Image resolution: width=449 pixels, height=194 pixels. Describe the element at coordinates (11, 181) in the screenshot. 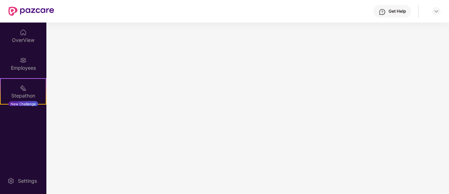

I see `img: svg+xml;base64,PHN2ZyBpZD0iU2V0dGluZy0yMHgyMCIgeG1sbnM9Imh0dHA6Ly93d3cudzMub3JnLzIwMDAvc3ZnIiB3aW...` at that location.